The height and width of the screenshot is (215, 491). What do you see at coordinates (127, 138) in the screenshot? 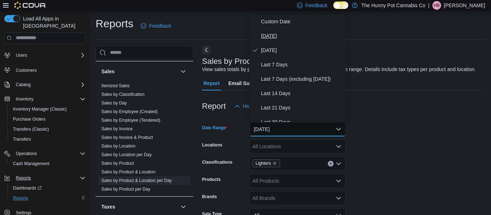
I see `span: Sales by Invoice & Product` at bounding box center [127, 138].